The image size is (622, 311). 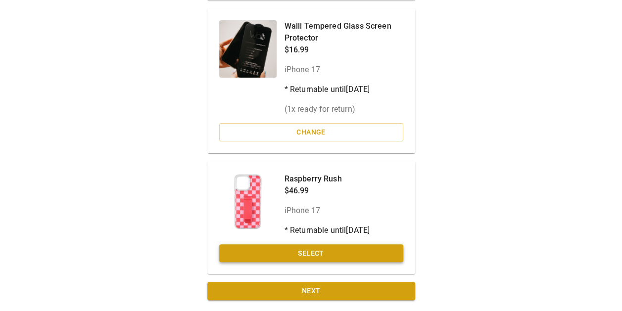 What do you see at coordinates (344, 109) in the screenshot?
I see `p: ( 1 x ready for return)` at bounding box center [344, 109].